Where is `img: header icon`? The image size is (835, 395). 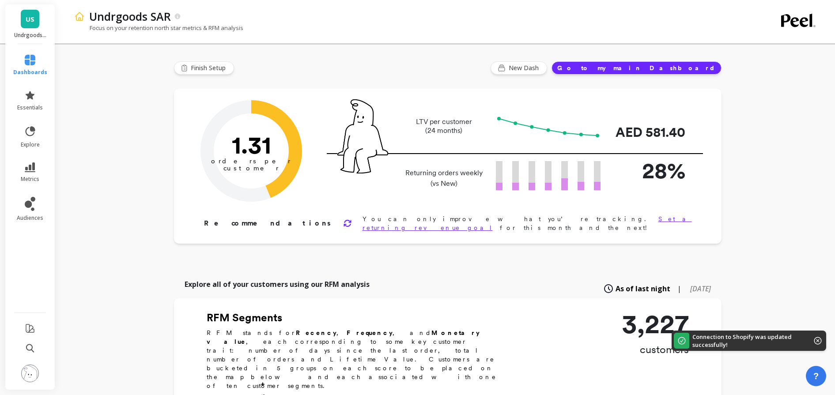 img: header icon is located at coordinates (79, 16).